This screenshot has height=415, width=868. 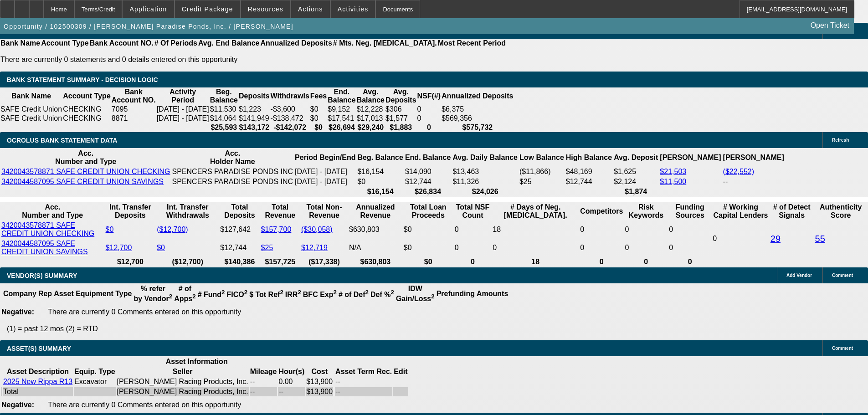 What do you see at coordinates (133, 119) in the screenshot?
I see `td: 8871` at bounding box center [133, 119].